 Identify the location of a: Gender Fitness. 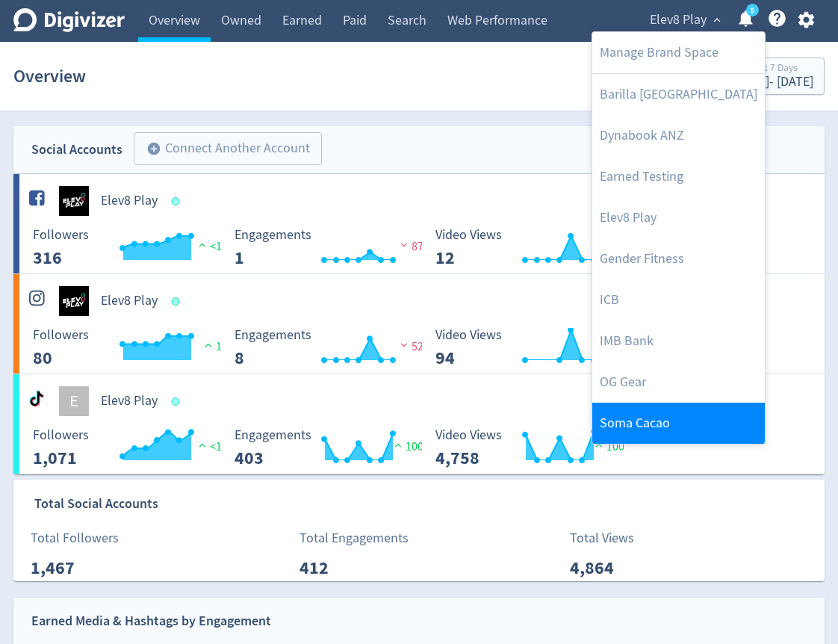
(678, 258).